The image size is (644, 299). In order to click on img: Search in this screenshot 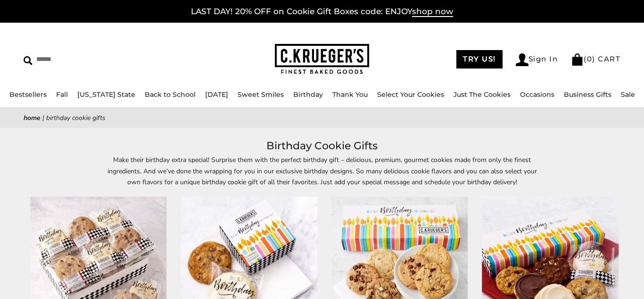, I will do `click(28, 61)`.